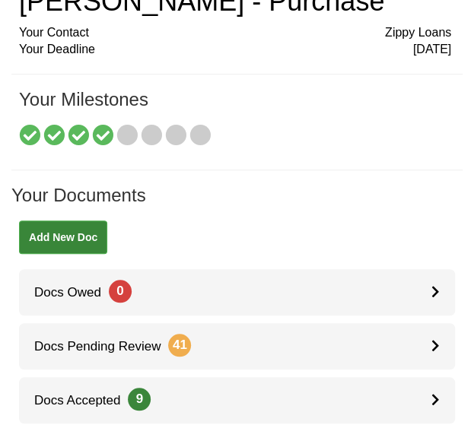 The height and width of the screenshot is (444, 474). I want to click on a: Add New Doc, so click(63, 237).